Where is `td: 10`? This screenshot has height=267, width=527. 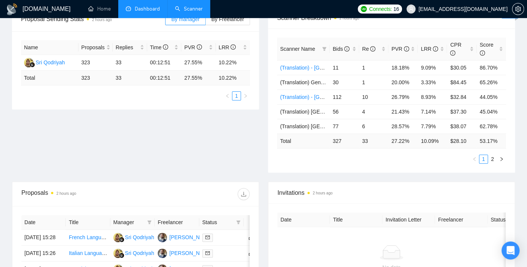
td: 10 is located at coordinates (374, 97).